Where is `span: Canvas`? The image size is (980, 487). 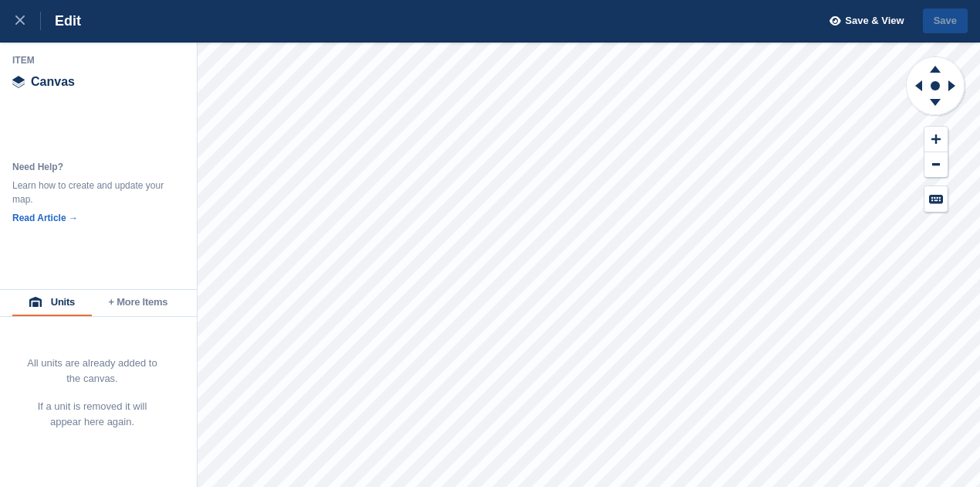 span: Canvas is located at coordinates (53, 82).